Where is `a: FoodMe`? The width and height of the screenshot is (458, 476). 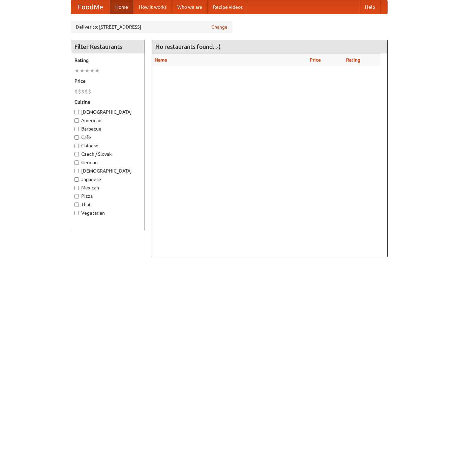
a: FoodMe is located at coordinates (91, 7).